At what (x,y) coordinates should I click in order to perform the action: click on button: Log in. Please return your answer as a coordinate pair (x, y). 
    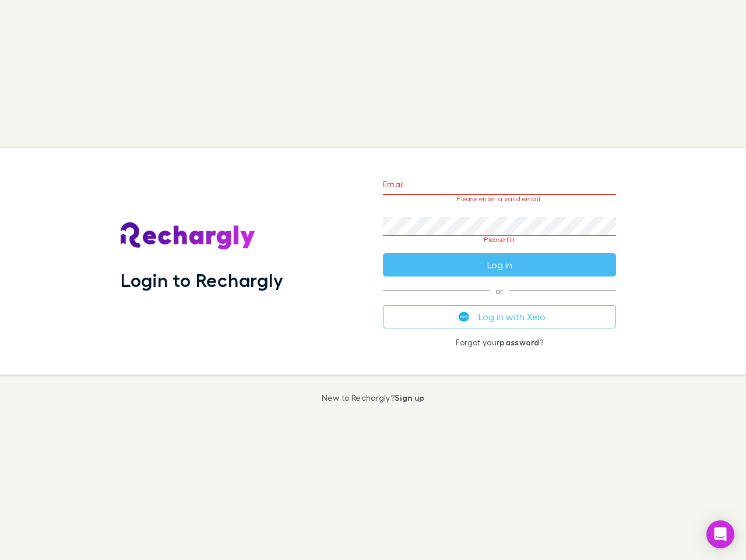
    Looking at the image, I should click on (500, 265).